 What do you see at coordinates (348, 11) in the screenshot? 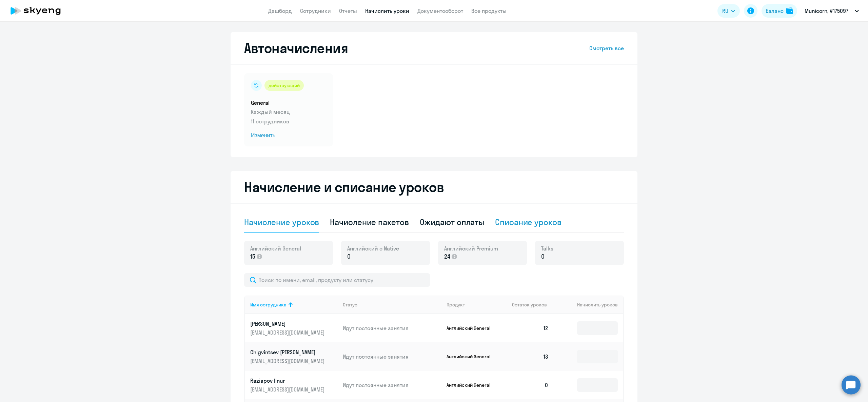
I see `a: Отчеты` at bounding box center [348, 11].